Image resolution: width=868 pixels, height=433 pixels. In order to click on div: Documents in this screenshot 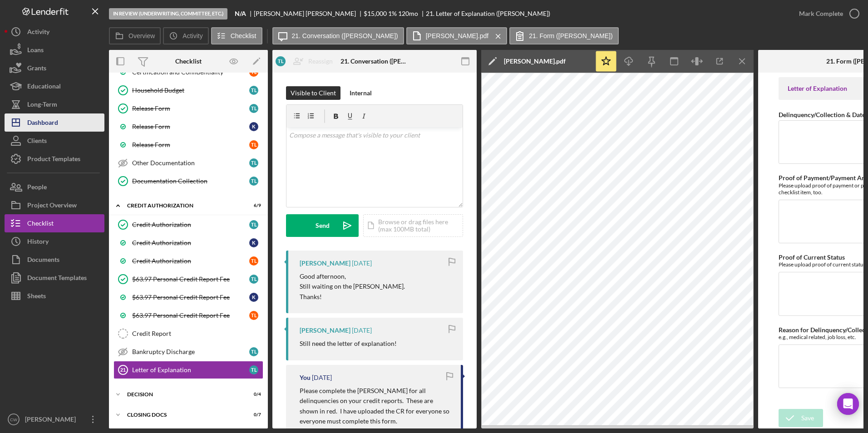, I will do `click(43, 261)`.